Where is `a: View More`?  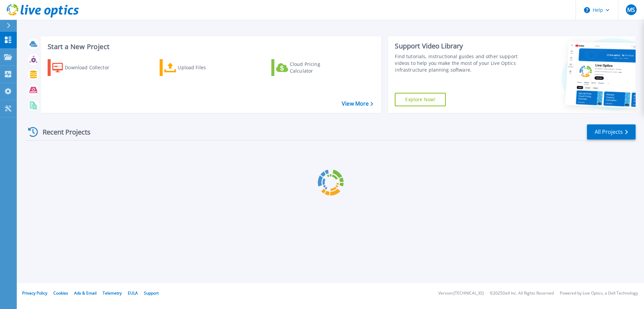
a: View More is located at coordinates (357, 104).